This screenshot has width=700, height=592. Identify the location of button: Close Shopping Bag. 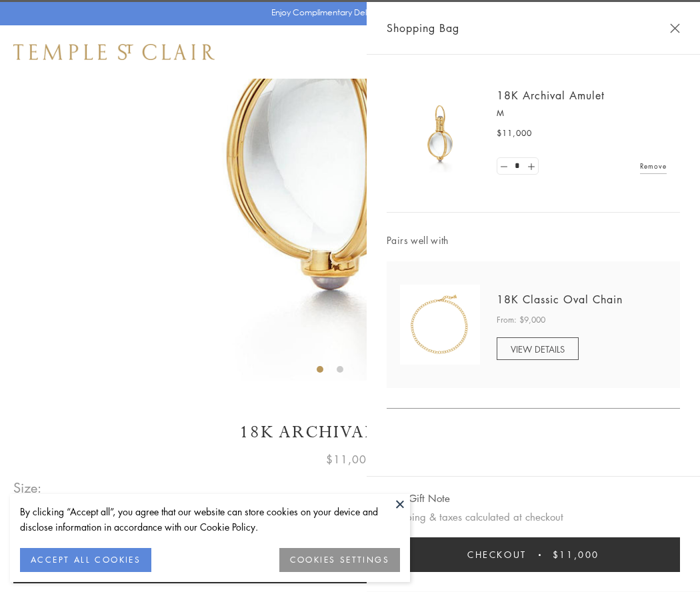
(675, 28).